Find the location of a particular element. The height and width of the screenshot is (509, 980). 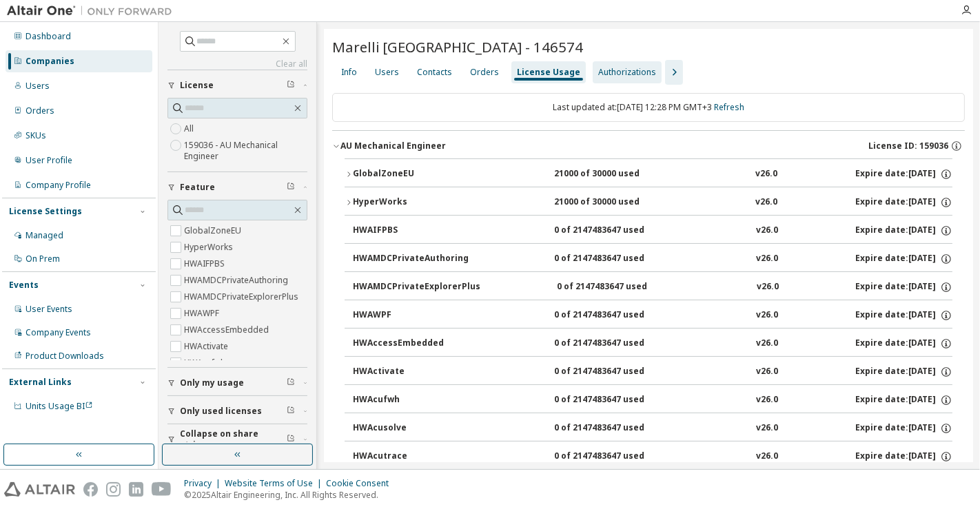

div: SKUs is located at coordinates (35, 136).